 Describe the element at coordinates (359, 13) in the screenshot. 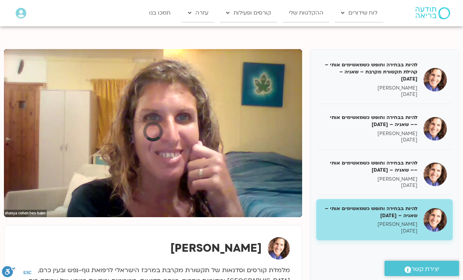

I see `a: לוח שידורים` at that location.